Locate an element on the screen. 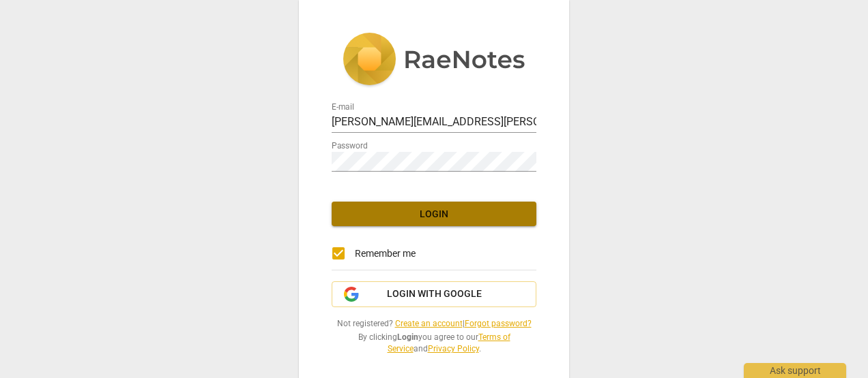  span: Remember me is located at coordinates (385, 253).